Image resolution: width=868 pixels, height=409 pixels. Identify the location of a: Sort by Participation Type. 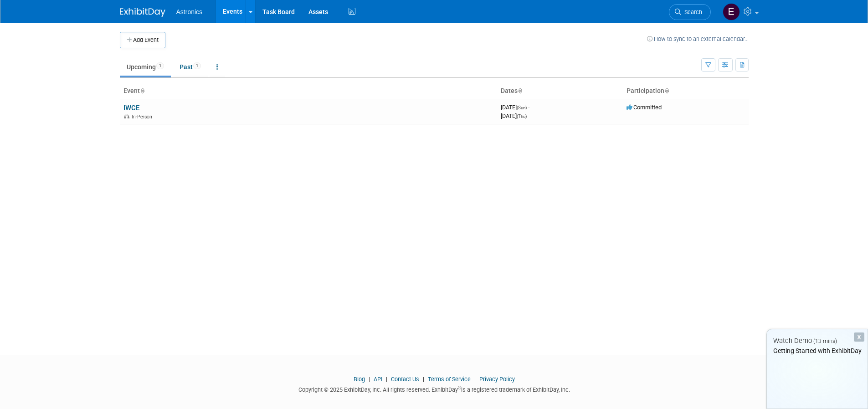
(667, 91).